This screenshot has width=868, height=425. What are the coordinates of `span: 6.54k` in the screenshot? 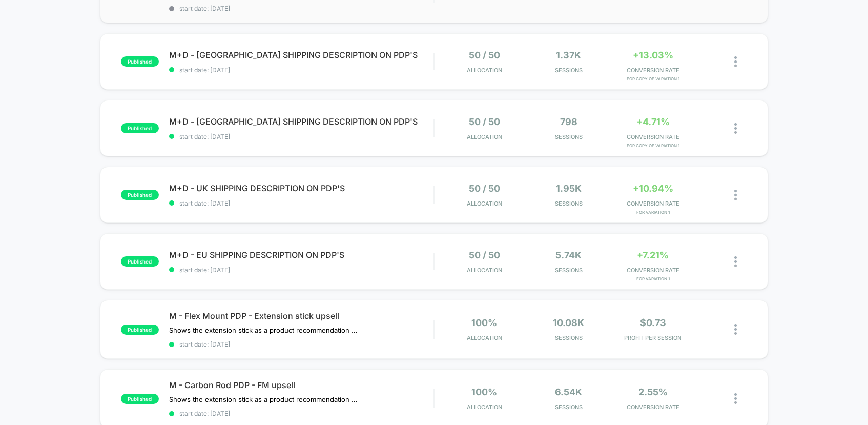 It's located at (568, 392).